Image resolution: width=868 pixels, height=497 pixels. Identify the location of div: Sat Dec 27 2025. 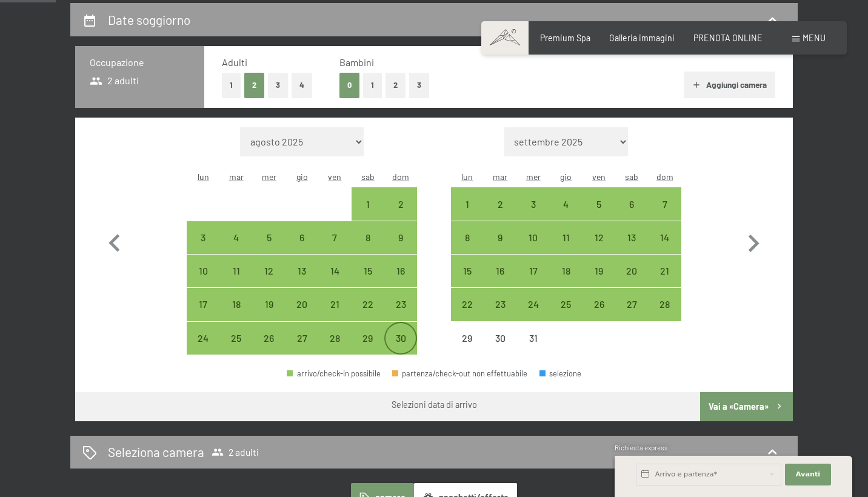
(632, 305).